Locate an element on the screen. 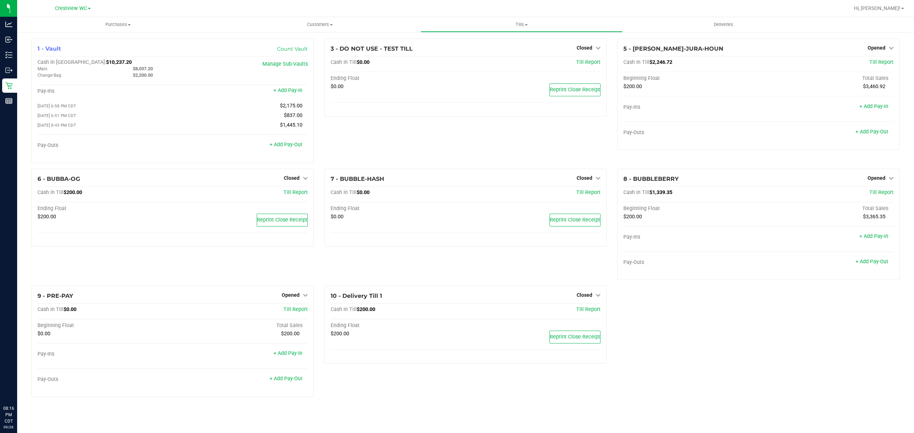 This screenshot has height=433, width=914. span: Purchases is located at coordinates (118, 25).